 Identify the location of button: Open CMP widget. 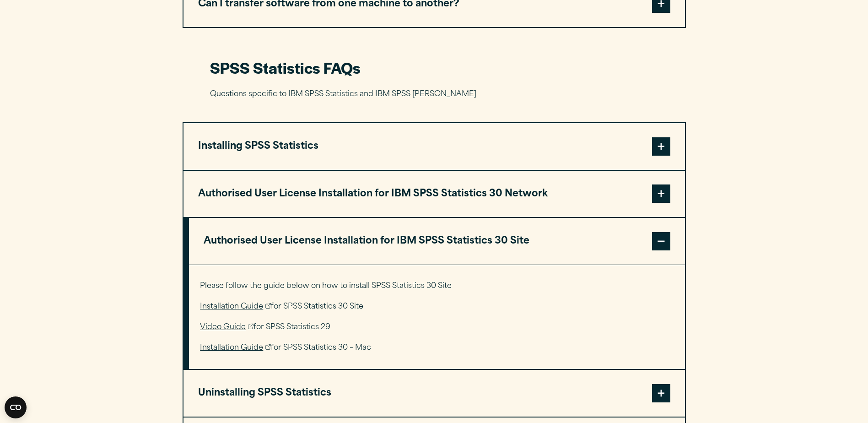
(16, 408).